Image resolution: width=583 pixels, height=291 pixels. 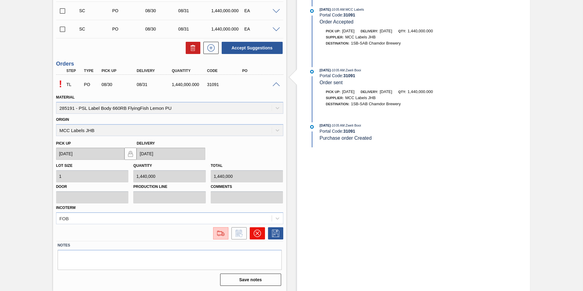 What do you see at coordinates (216, 166) in the screenshot?
I see `label: Total` at bounding box center [216, 166].